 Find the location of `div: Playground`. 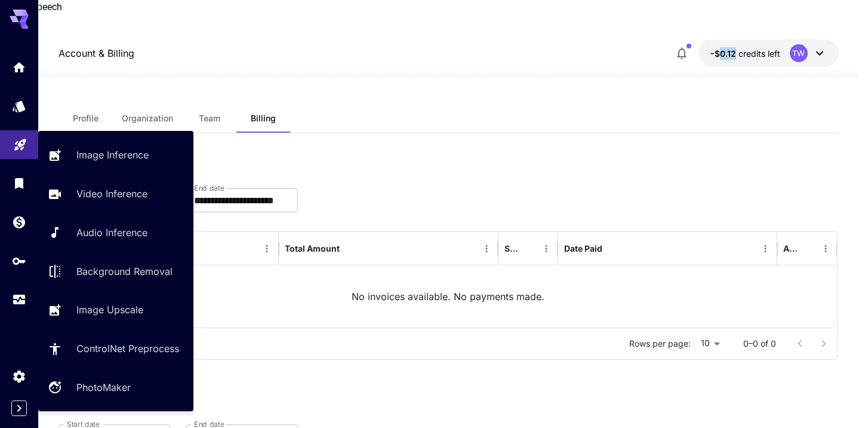

div: Playground is located at coordinates (20, 141).